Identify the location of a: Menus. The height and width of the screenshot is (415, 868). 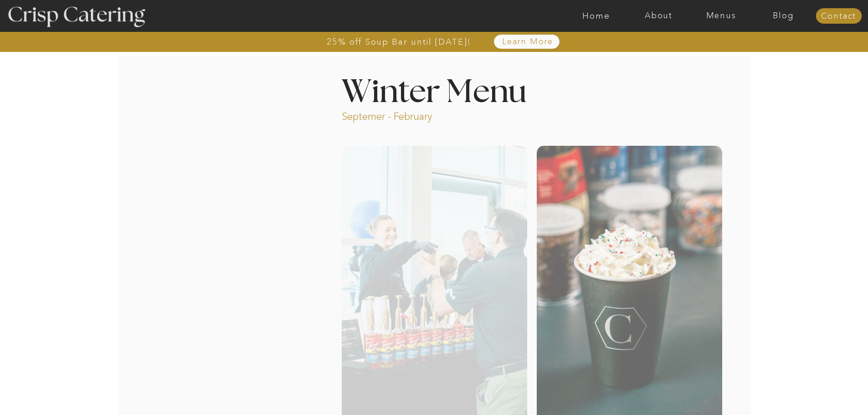
(721, 16).